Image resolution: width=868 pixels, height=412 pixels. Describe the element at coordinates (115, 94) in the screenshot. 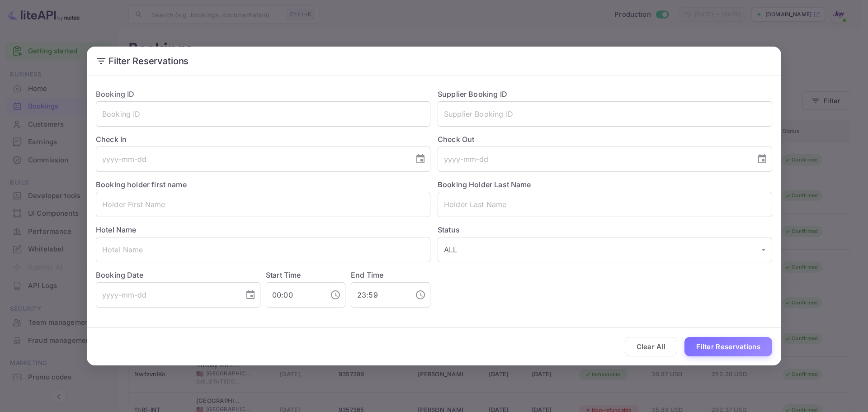

I see `label: Booking ID` at that location.